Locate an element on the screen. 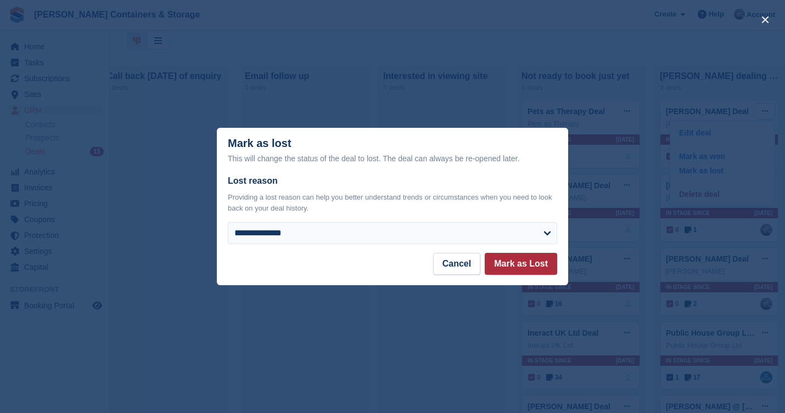  button: Mark as Lost is located at coordinates (521, 264).